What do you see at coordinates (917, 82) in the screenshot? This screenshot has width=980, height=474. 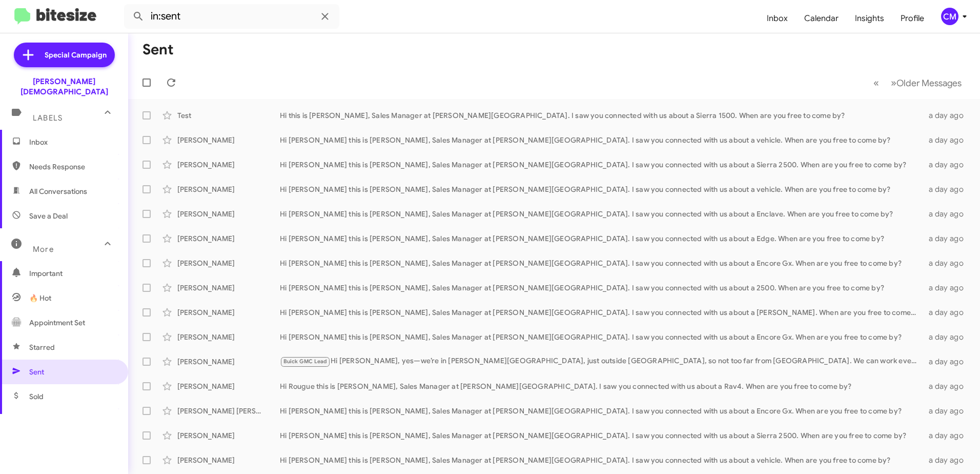 I see `nav: Page navigation example` at bounding box center [917, 82].